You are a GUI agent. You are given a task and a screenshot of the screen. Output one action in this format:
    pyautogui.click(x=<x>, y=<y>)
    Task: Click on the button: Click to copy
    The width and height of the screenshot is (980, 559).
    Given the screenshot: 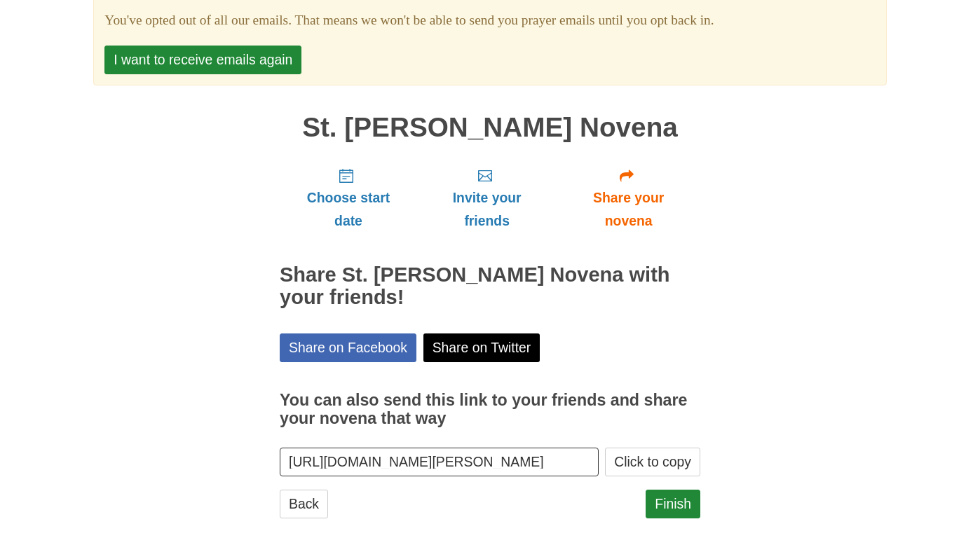 What is the action you would take?
    pyautogui.click(x=653, y=462)
    